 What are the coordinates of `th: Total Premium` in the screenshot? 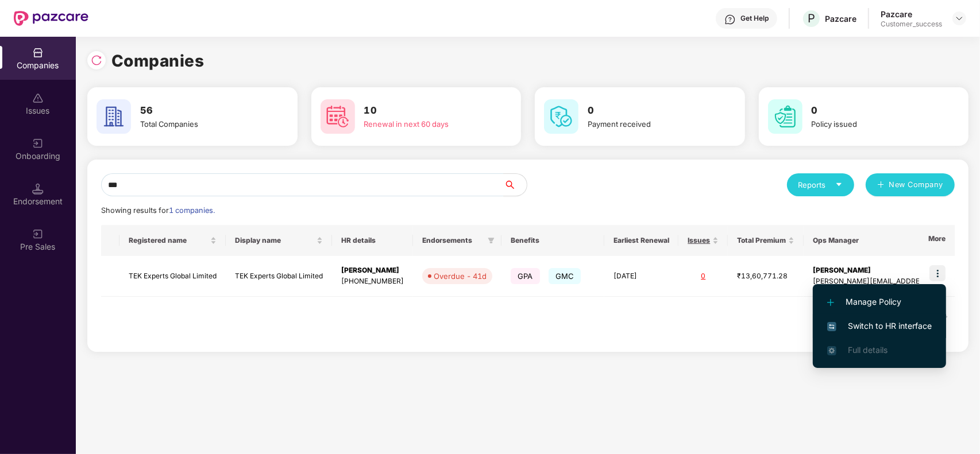 It's located at (766, 241).